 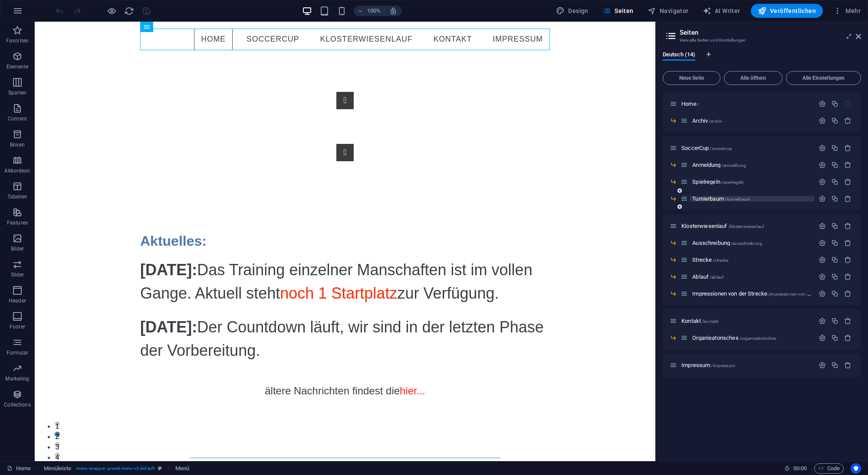 I want to click on button: Mehr, so click(x=847, y=11).